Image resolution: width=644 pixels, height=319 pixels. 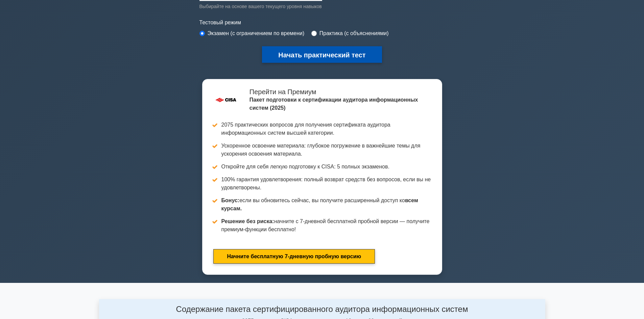 I want to click on button: Начать практический тест, so click(x=322, y=54).